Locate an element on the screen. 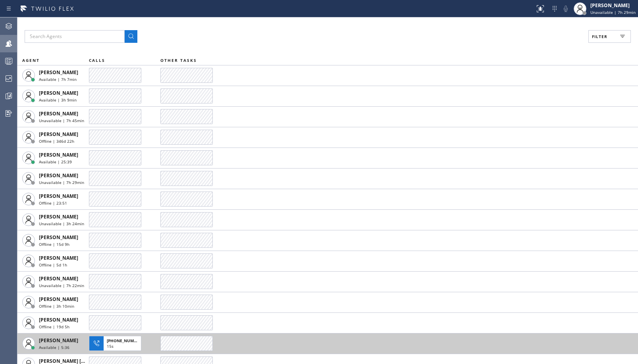 The image size is (638, 364). span: 15s is located at coordinates (110, 347).